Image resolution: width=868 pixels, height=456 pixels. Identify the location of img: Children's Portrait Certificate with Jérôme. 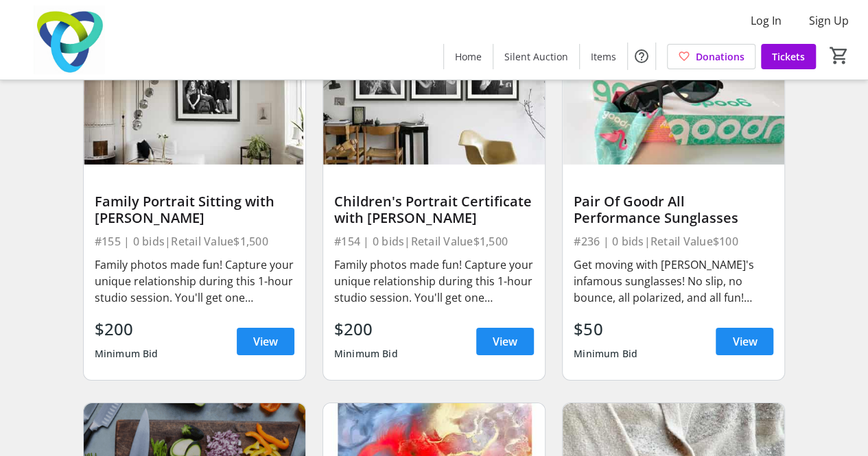
(433, 102).